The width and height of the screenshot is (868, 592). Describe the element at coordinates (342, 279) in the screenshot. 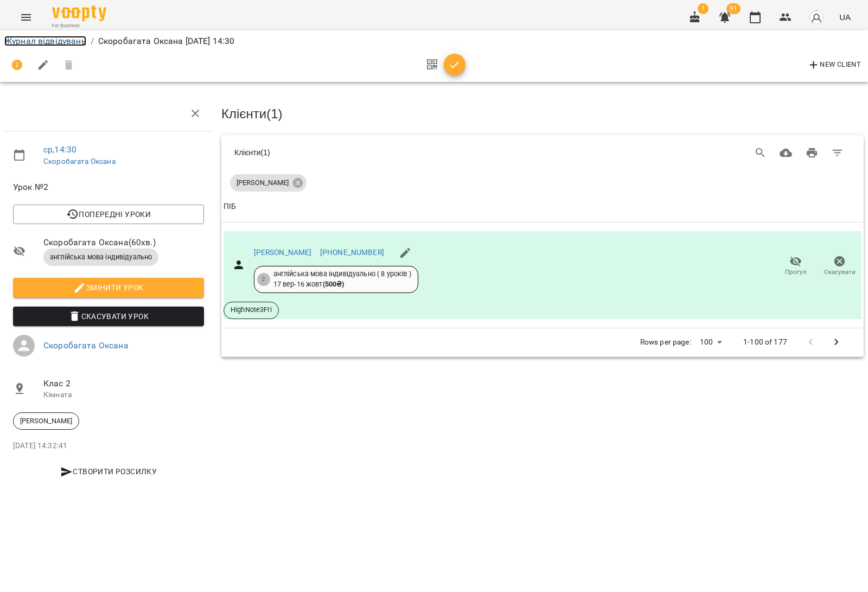

I see `div: англійська мова індивідуально ( 8 уроків ) 17 вер - 16 жовт` at that location.